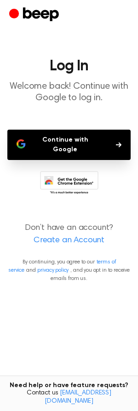  I want to click on button: Continue with Google, so click(69, 145).